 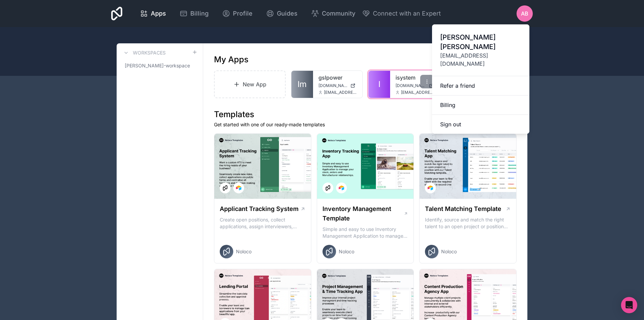 What do you see at coordinates (363, 214) in the screenshot?
I see `h1: Inventory Management Template` at bounding box center [363, 214].